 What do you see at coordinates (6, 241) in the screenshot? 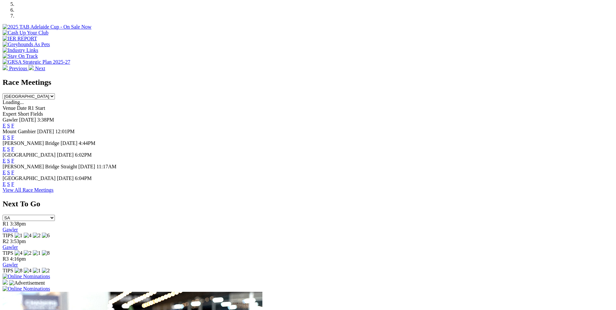
I see `span: R2` at bounding box center [6, 241].